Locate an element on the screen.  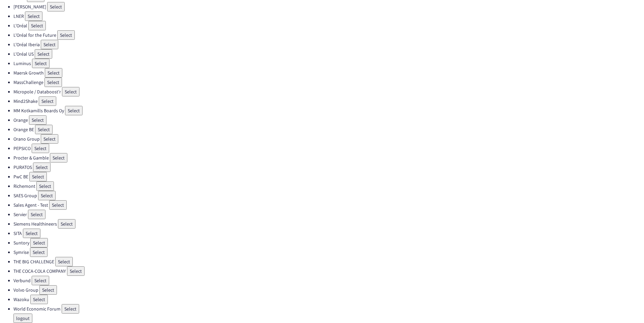
li: Servier is located at coordinates (329, 214).